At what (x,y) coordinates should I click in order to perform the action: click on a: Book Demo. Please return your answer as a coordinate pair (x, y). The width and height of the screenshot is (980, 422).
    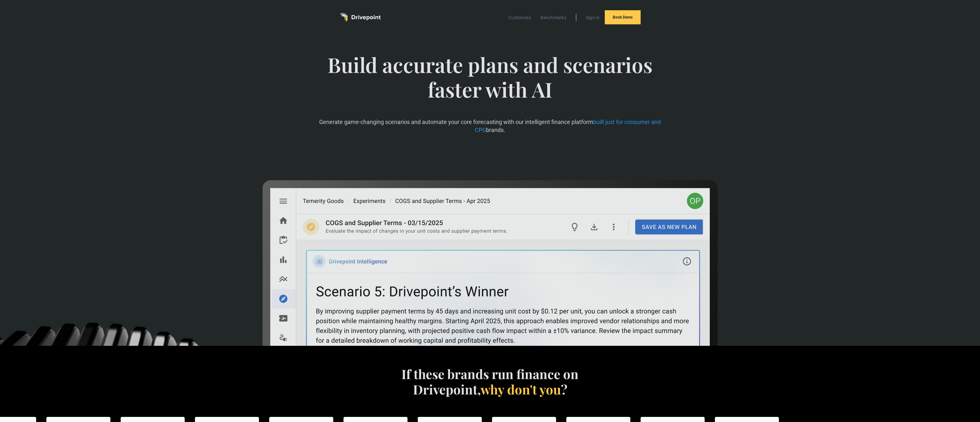
    Looking at the image, I should click on (623, 18).